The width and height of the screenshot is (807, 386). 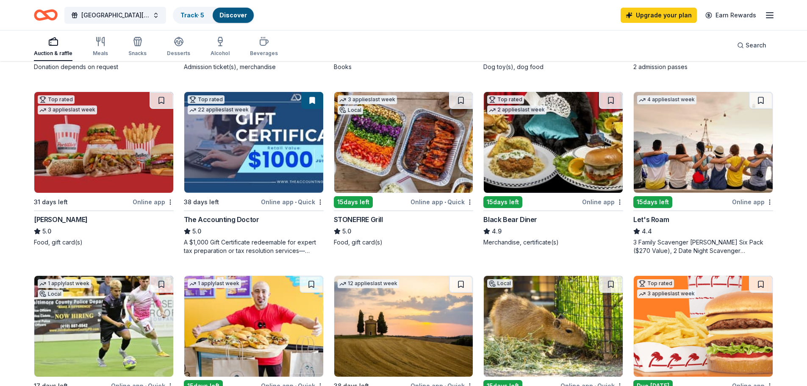 What do you see at coordinates (53, 47) in the screenshot?
I see `button: Auction & raffle` at bounding box center [53, 47].